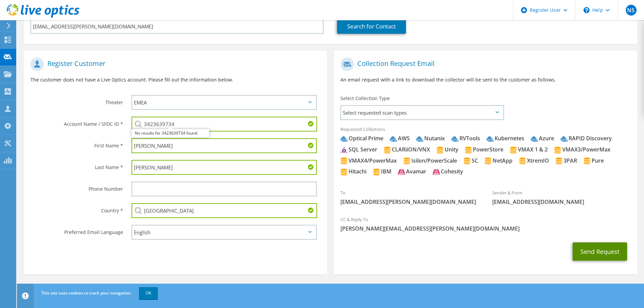 Image resolution: width=644 pixels, height=308 pixels. What do you see at coordinates (498, 161) in the screenshot?
I see `div: NetApp` at bounding box center [498, 161].